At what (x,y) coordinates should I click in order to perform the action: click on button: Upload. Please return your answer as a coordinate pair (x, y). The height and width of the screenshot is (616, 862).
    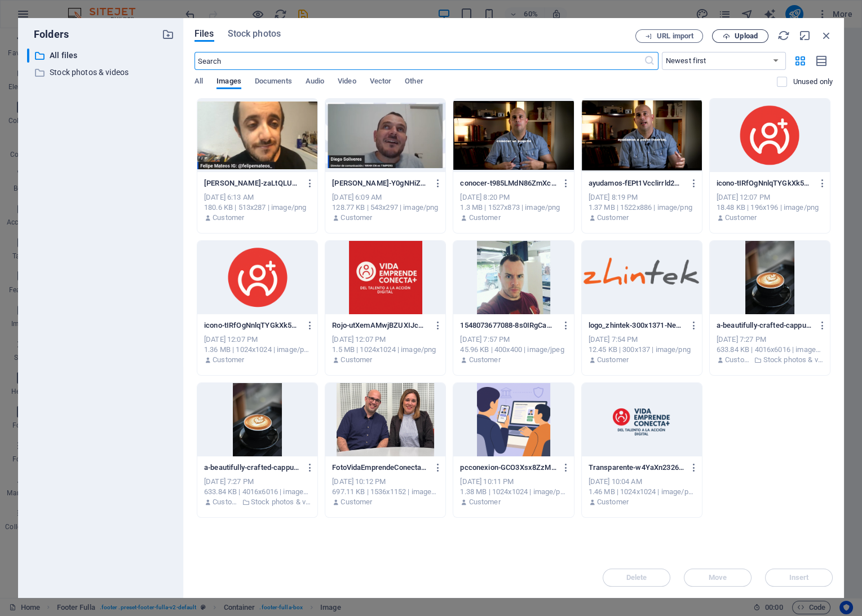
    Looking at the image, I should click on (740, 37).